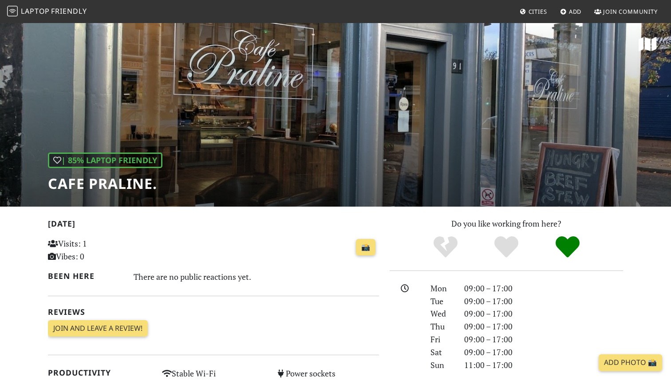 This screenshot has width=671, height=380. What do you see at coordinates (256, 277) in the screenshot?
I see `div: There are no public reactions yet.` at bounding box center [256, 277].